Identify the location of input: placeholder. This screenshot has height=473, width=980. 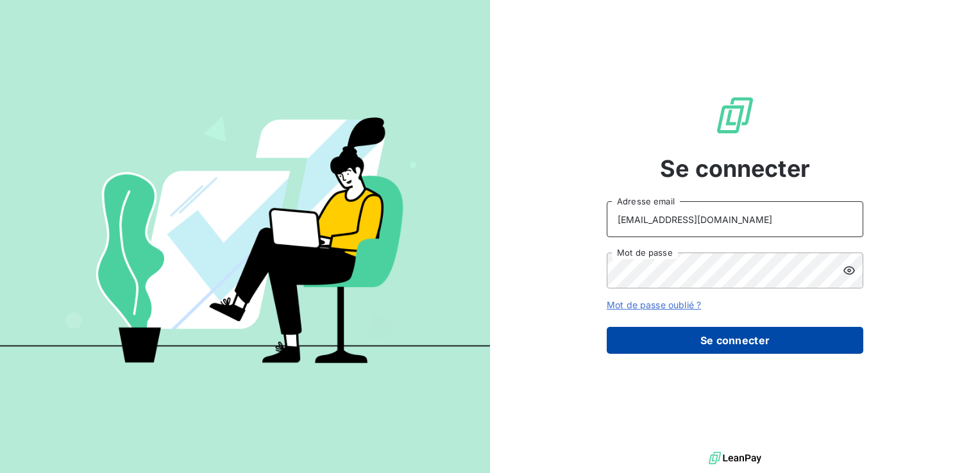
(735, 219).